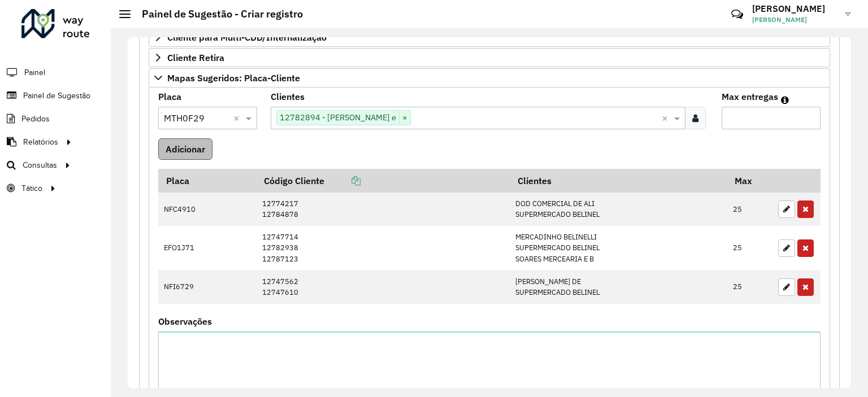 The height and width of the screenshot is (397, 868). What do you see at coordinates (206, 286) in the screenshot?
I see `td: NFI6729` at bounding box center [206, 286].